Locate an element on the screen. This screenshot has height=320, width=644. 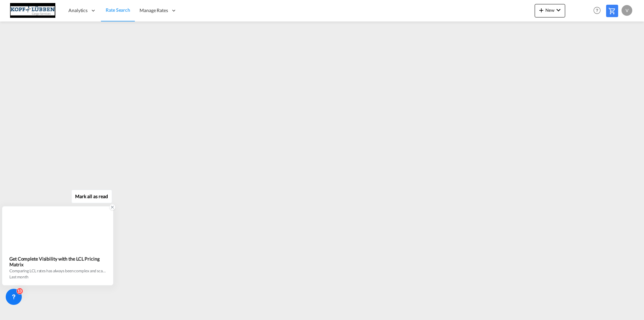
span: Analytics is located at coordinates (78, 10).